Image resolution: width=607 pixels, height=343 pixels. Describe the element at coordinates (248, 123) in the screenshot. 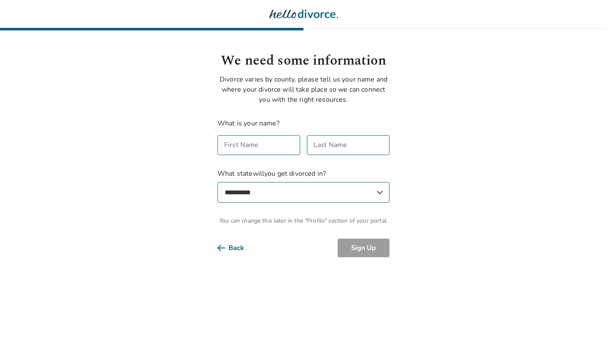

I see `label: What is your name?` at that location.